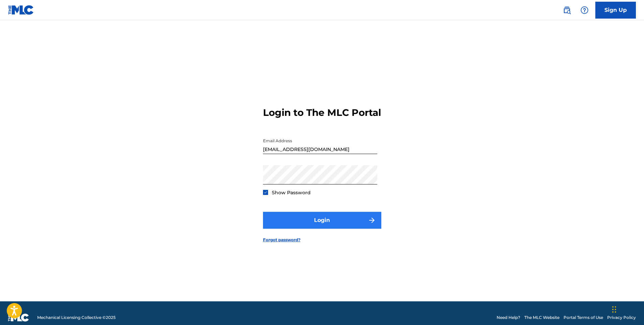 The height and width of the screenshot is (325, 644). Describe the element at coordinates (615, 10) in the screenshot. I see `a: Sign Up` at that location.